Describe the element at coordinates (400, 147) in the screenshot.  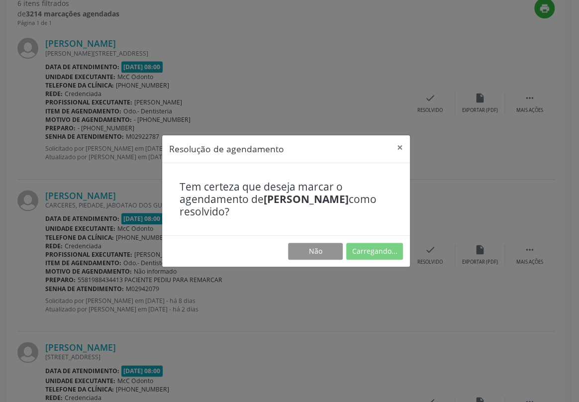
I see `button: Close` at that location.